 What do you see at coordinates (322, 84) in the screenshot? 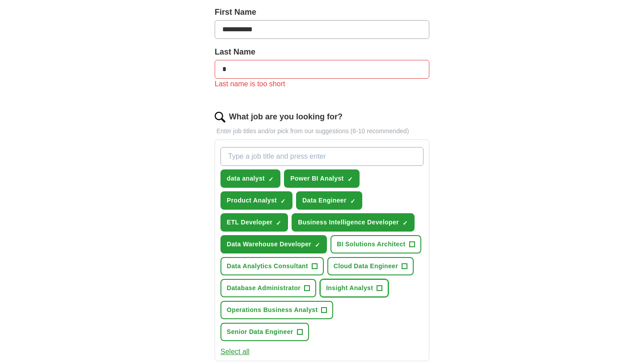
I see `div: Last name is too short` at bounding box center [322, 84].